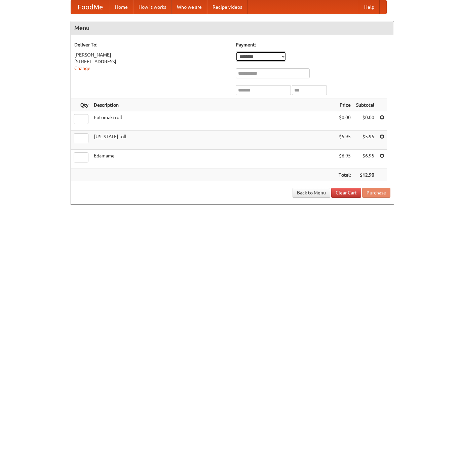  What do you see at coordinates (214, 159) in the screenshot?
I see `td: Edamame` at bounding box center [214, 159].